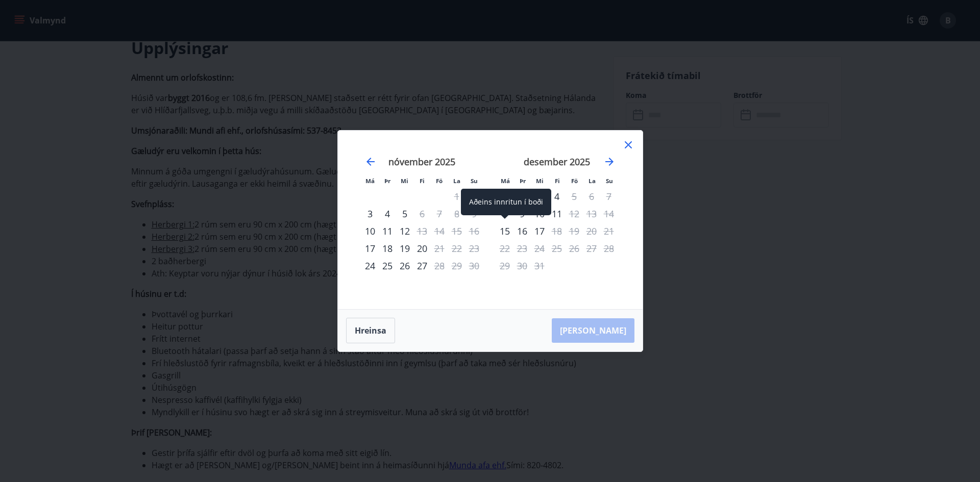 Image resolution: width=980 pixels, height=482 pixels. Describe the element at coordinates (457, 248) in the screenshot. I see `td: Not available. laugardagur, 22. nóvember 2025` at that location.